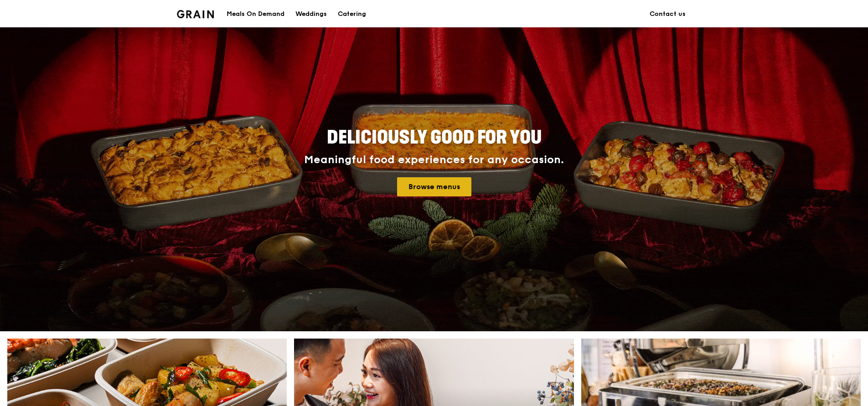  Describe the element at coordinates (256, 14) in the screenshot. I see `div: Meals On Demand` at that location.